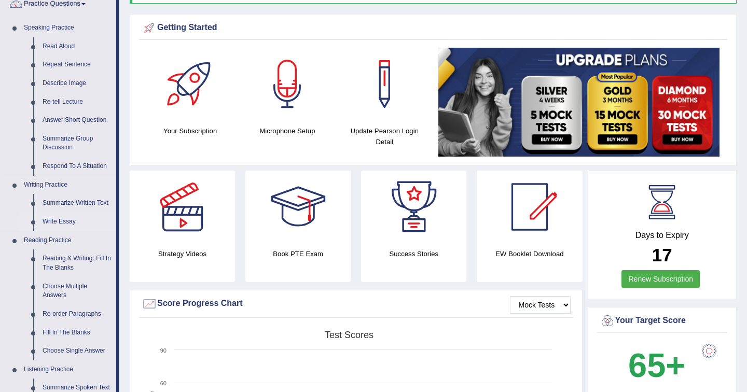  Describe the element at coordinates (661, 279) in the screenshot. I see `a: Renew Subscription` at that location.